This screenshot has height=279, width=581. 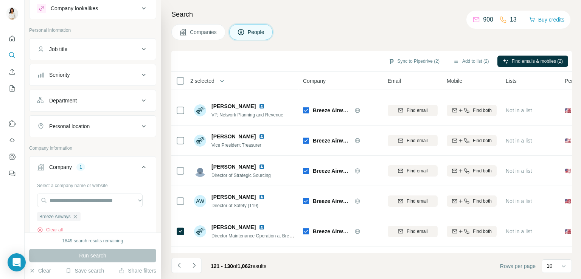 I want to click on div: Job title, so click(x=58, y=49).